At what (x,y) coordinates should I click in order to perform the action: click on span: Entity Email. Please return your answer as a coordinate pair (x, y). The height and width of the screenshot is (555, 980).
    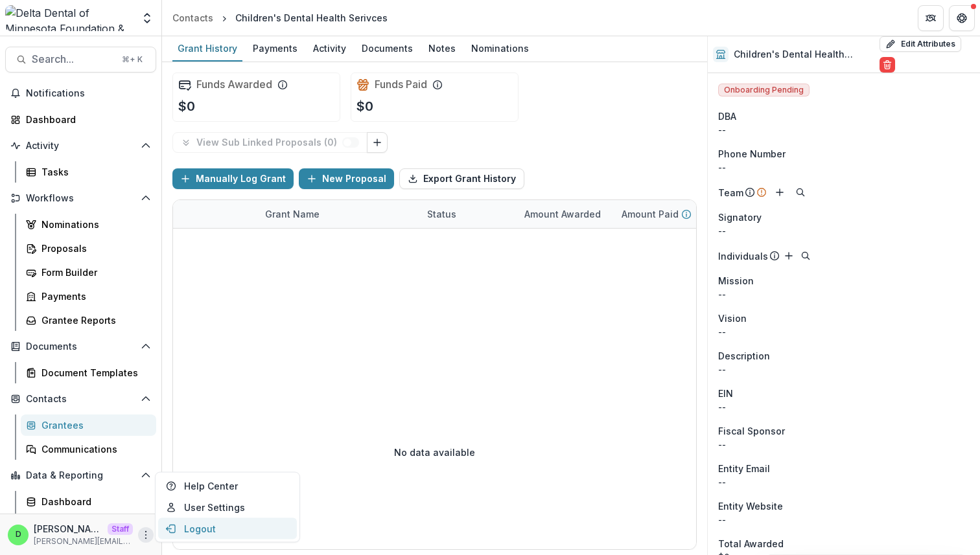
    Looking at the image, I should click on (744, 469).